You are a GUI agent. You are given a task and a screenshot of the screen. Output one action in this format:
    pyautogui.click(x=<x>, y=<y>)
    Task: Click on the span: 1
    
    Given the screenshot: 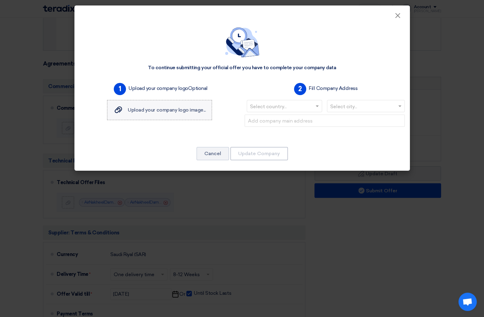 What is the action you would take?
    pyautogui.click(x=120, y=89)
    